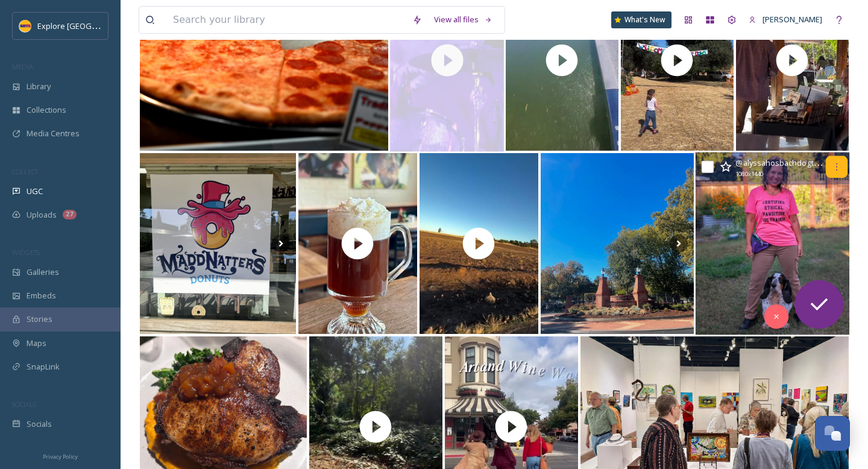  What do you see at coordinates (463, 19) in the screenshot?
I see `a: View all files` at bounding box center [463, 19].